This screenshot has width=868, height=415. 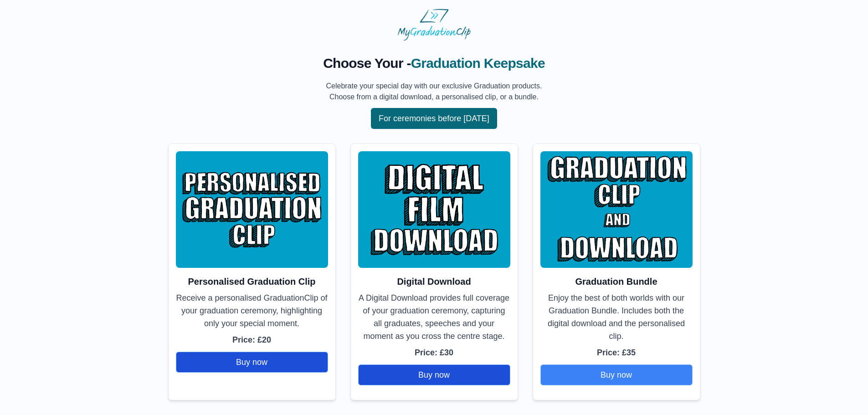 What do you see at coordinates (252, 340) in the screenshot?
I see `p: Price: £20` at bounding box center [252, 340].